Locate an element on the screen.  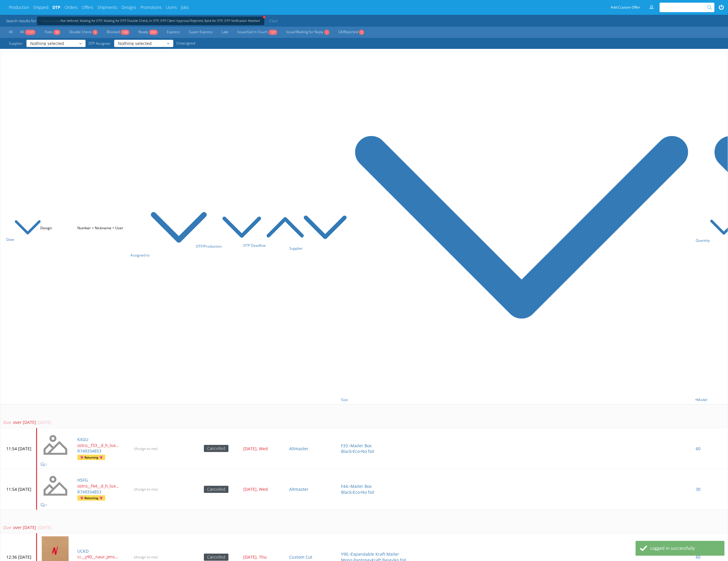
span: DTP Assignee: is located at coordinates (100, 43).